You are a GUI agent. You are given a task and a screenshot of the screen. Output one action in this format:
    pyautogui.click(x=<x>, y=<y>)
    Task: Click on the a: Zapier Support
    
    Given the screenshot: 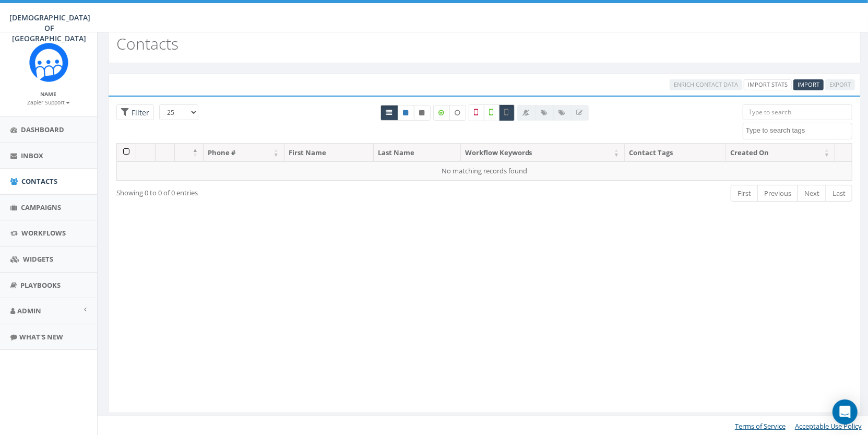 What is the action you would take?
    pyautogui.click(x=48, y=102)
    